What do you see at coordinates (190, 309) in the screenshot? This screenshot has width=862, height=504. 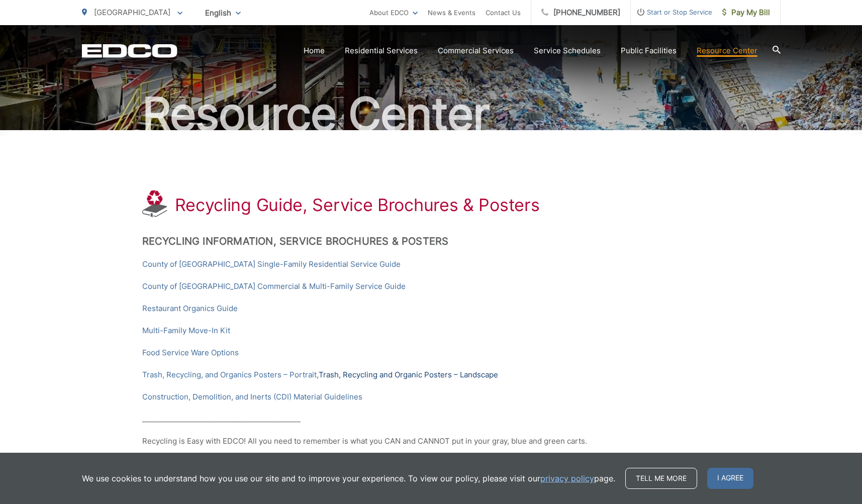 I see `a: Restaurant Organics Guide` at bounding box center [190, 309].